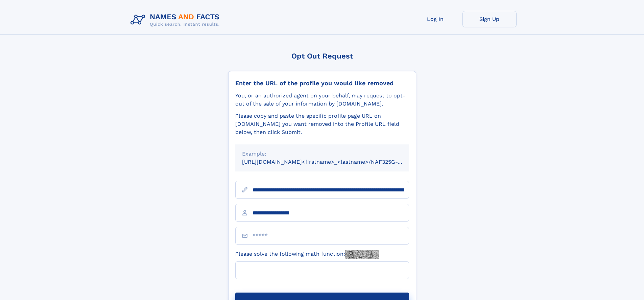 This screenshot has width=644, height=300. Describe the element at coordinates (322, 56) in the screenshot. I see `div: Opt Out Request` at that location.